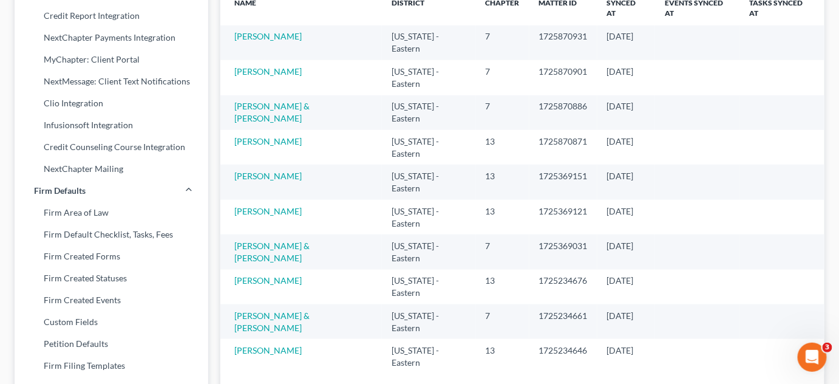 Image resolution: width=839 pixels, height=384 pixels. I want to click on td: 1725870886, so click(564, 112).